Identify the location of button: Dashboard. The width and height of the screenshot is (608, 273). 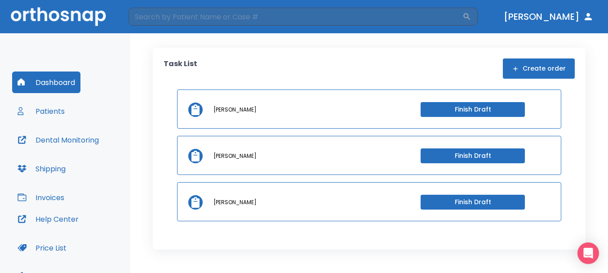
(46, 82).